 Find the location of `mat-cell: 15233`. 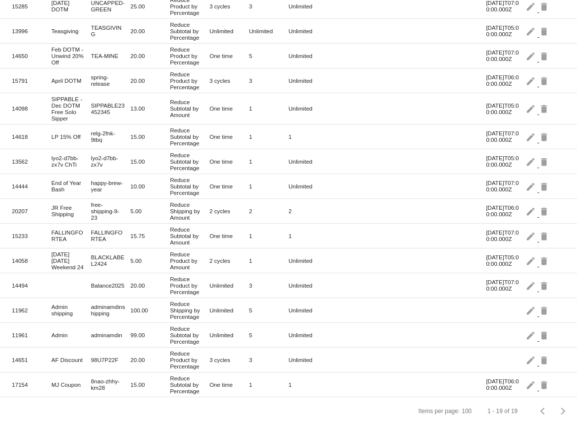

mat-cell: 15233 is located at coordinates (32, 235).